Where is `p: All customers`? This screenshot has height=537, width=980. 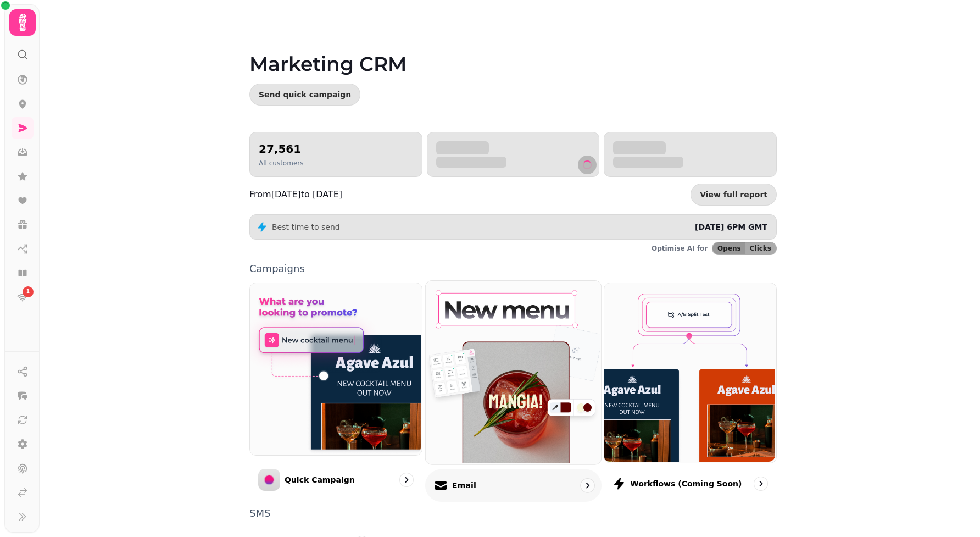
p: All customers is located at coordinates (281, 163).